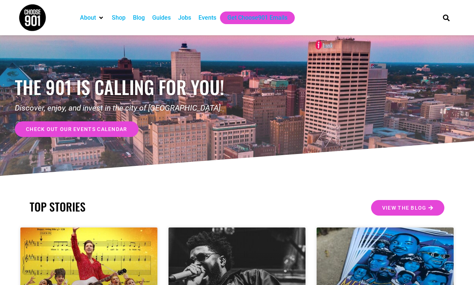 The height and width of the screenshot is (285, 474). I want to click on div: Blog, so click(139, 18).